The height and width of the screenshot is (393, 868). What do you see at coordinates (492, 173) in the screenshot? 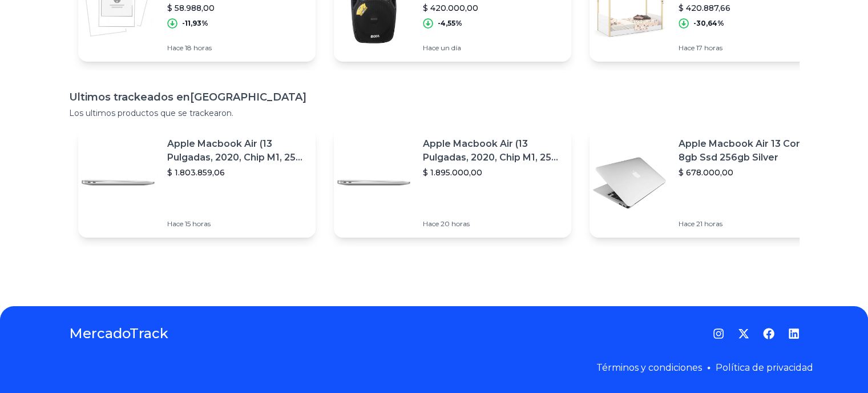
I see `p: $ 1.895.000,00` at bounding box center [492, 173].